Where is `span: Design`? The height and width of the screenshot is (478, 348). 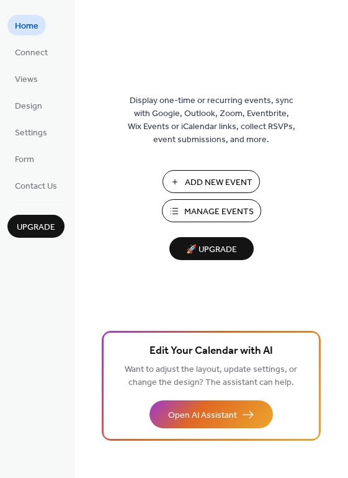 span: Design is located at coordinates (29, 106).